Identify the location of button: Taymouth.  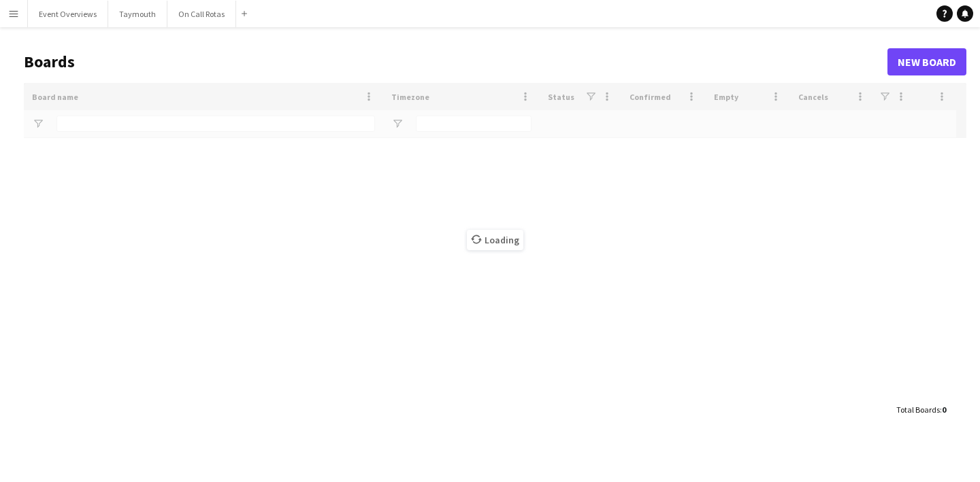
(137, 13).